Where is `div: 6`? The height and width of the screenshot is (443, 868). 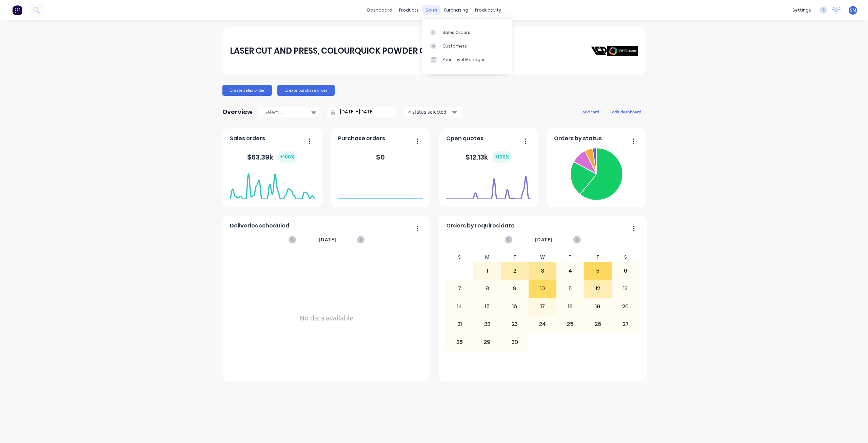
div: 6 is located at coordinates (625, 270).